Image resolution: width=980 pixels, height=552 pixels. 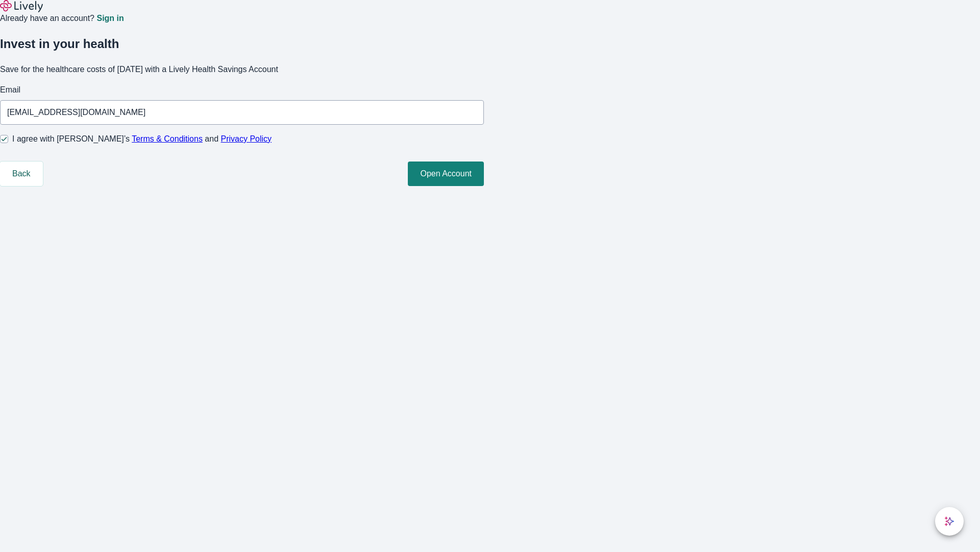 What do you see at coordinates (247, 138) in the screenshot?
I see `a: Privacy Policy` at bounding box center [247, 138].